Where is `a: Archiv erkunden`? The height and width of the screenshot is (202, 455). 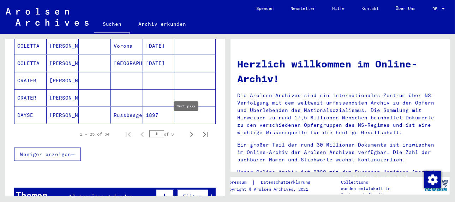 a: Archiv erkunden is located at coordinates (162, 24).